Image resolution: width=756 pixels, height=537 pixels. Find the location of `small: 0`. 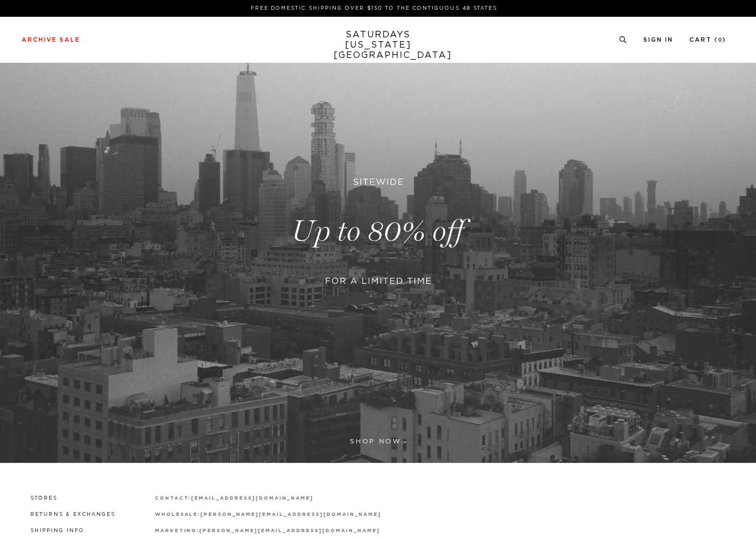

small: 0 is located at coordinates (720, 40).